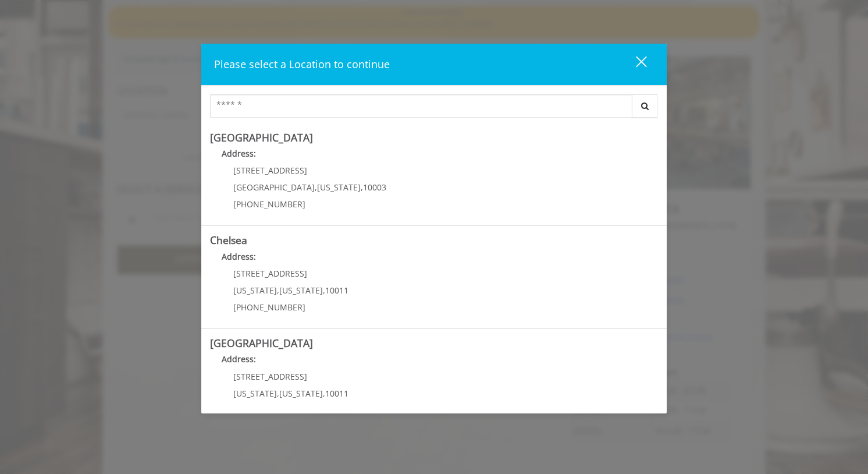 The image size is (868, 474). Describe the element at coordinates (229, 240) in the screenshot. I see `b: Chelsea` at that location.